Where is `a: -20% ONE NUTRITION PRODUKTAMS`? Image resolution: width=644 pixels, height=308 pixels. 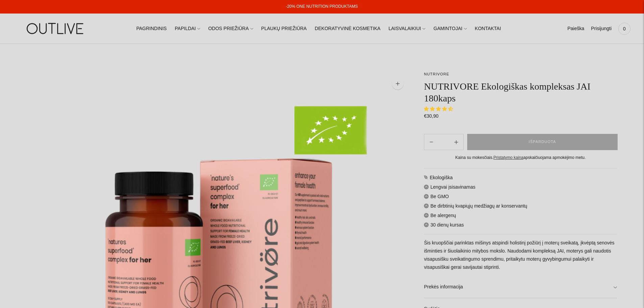
a: -20% ONE NUTRITION PRODUKTAMS is located at coordinates (321, 6).